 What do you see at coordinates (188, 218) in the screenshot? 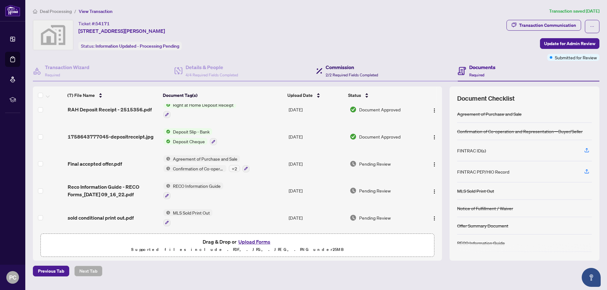
I see `button: Status IconMLS Sold Print Out` at bounding box center [188, 218].